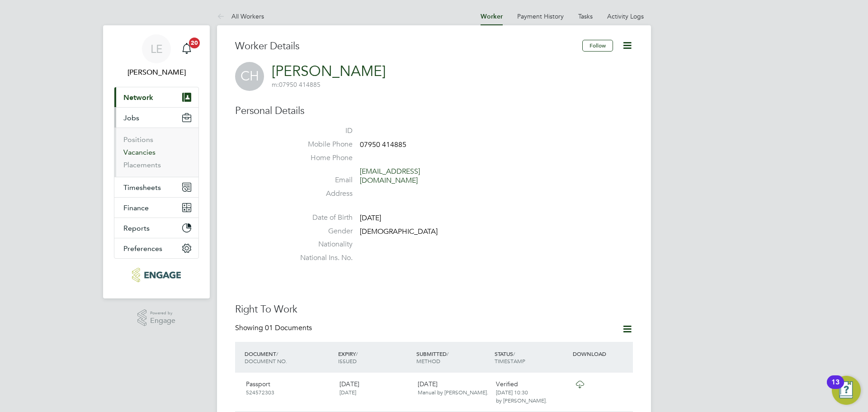 The image size is (868, 412). Describe the element at coordinates (143, 248) in the screenshot. I see `span: Preferences` at that location.